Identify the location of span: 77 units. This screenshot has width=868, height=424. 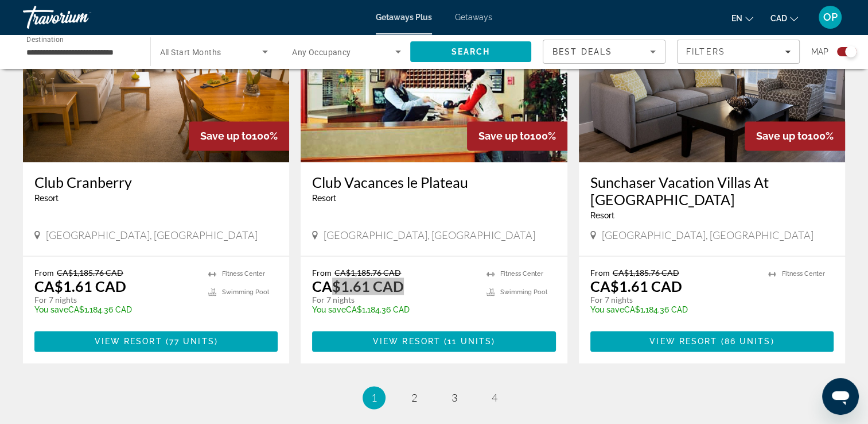
(192, 341).